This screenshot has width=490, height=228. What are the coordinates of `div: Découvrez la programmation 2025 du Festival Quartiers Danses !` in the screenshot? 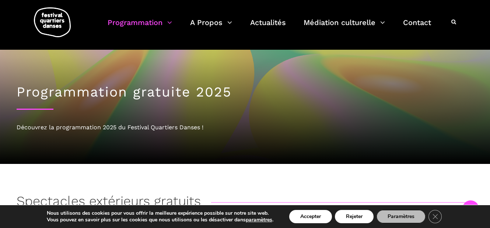 It's located at (245, 127).